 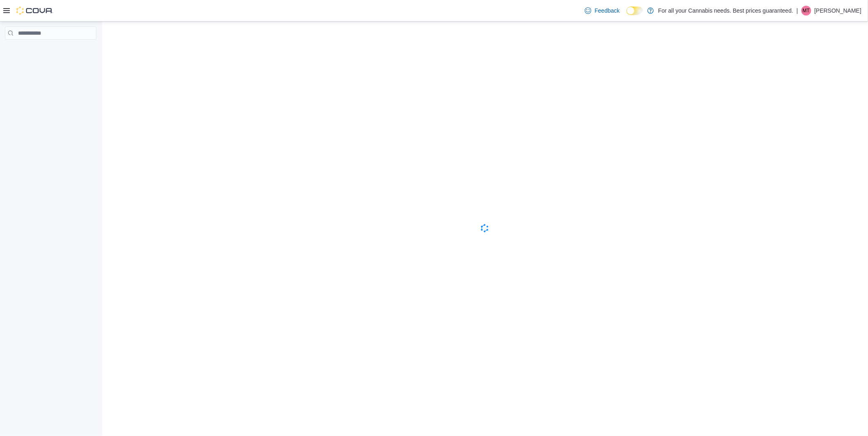 I want to click on span: Feedback, so click(x=607, y=10).